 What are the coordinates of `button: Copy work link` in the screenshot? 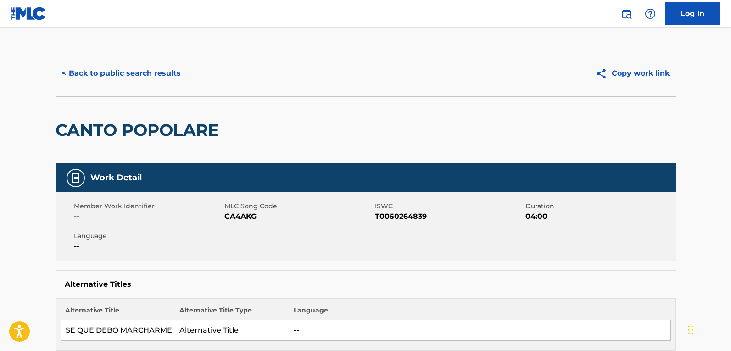 It's located at (632, 73).